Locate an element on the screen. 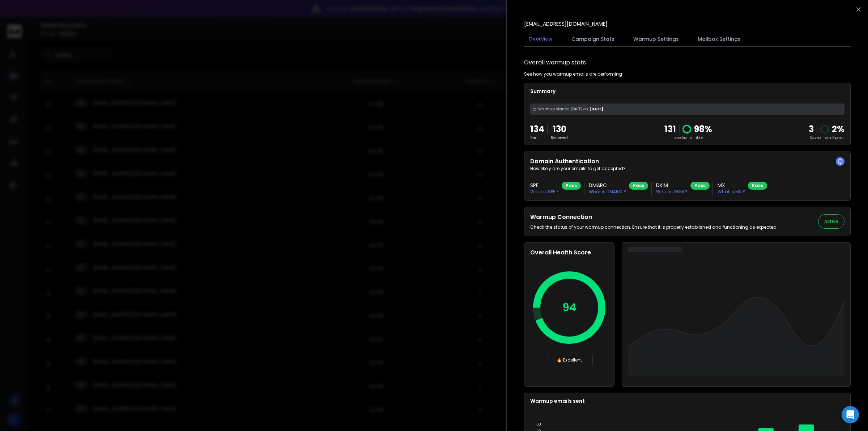 The width and height of the screenshot is (868, 431). p: 134 is located at coordinates (537, 129).